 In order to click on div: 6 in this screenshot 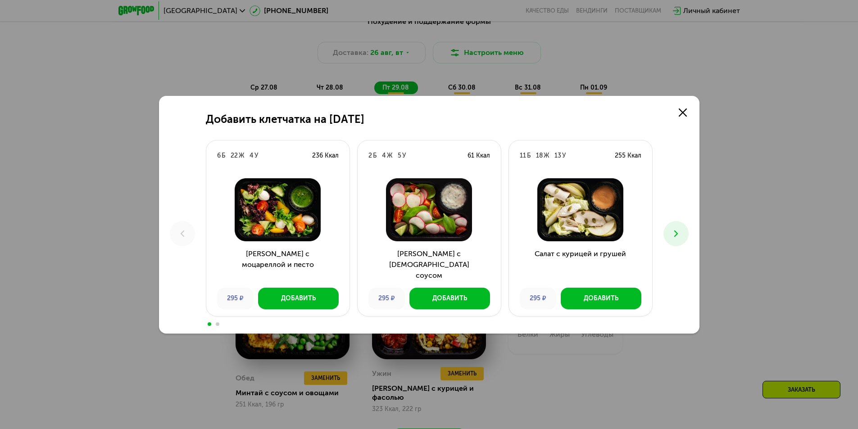, I will do `click(219, 156)`.